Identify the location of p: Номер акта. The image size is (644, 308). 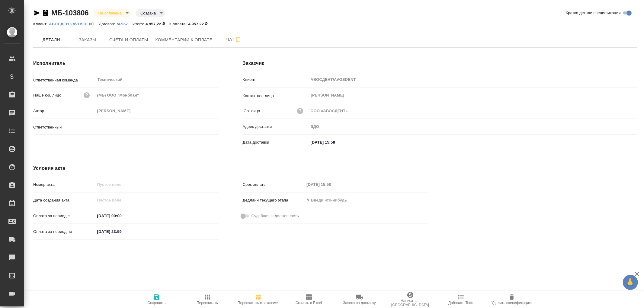
(64, 184).